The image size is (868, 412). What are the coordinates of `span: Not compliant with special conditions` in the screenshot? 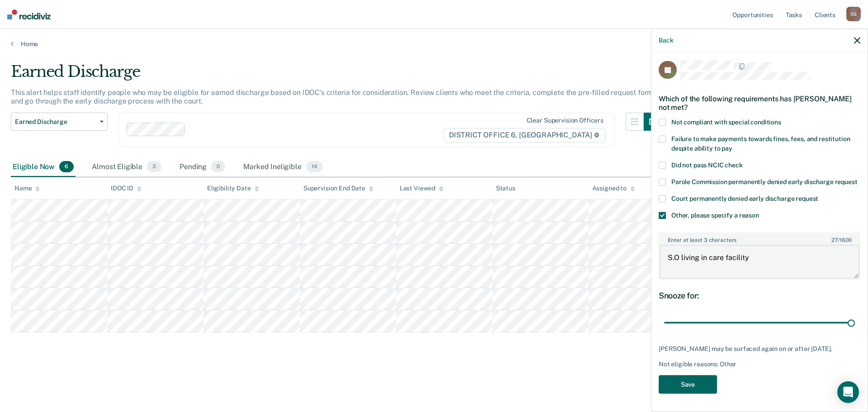 It's located at (726, 122).